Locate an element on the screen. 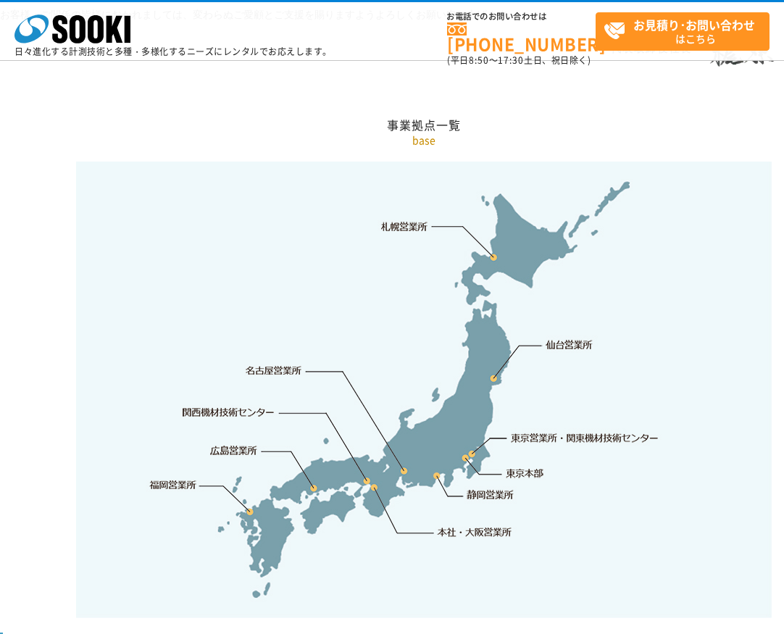 The width and height of the screenshot is (784, 634). span: 17:30 is located at coordinates (511, 60).